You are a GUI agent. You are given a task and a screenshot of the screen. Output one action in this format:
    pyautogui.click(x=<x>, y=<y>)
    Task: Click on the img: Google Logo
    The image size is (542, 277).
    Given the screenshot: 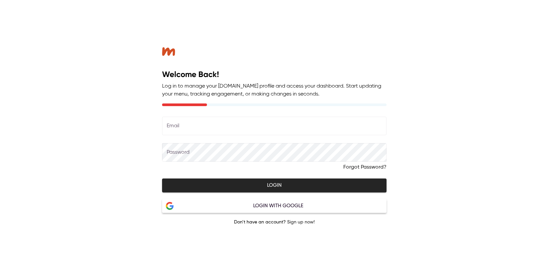 What is the action you would take?
    pyautogui.click(x=170, y=206)
    